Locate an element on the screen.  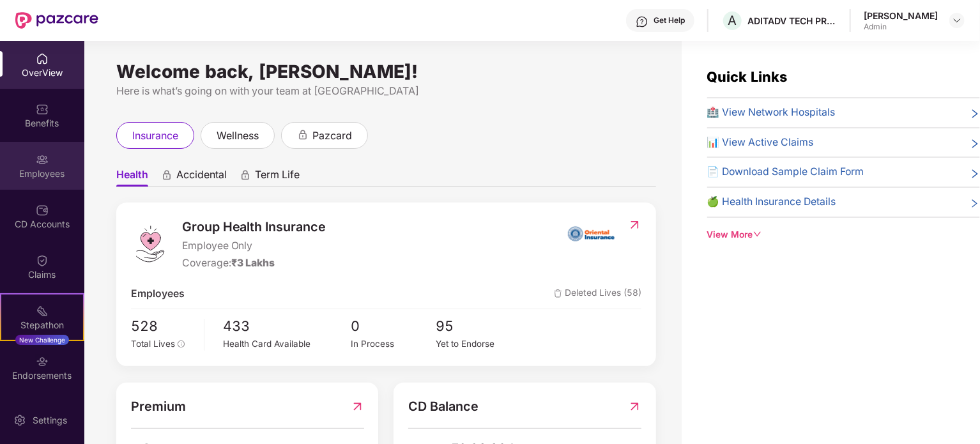
div: Coverage: is located at coordinates (254, 263).